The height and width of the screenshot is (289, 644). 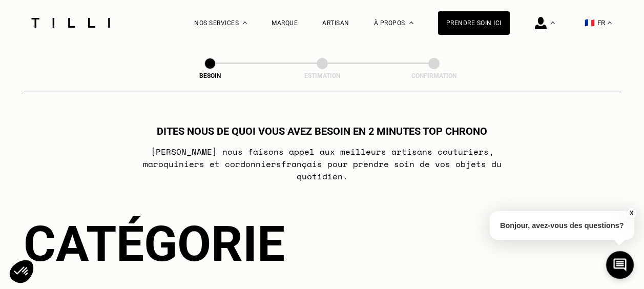 What do you see at coordinates (631, 213) in the screenshot?
I see `button: X` at bounding box center [631, 213].